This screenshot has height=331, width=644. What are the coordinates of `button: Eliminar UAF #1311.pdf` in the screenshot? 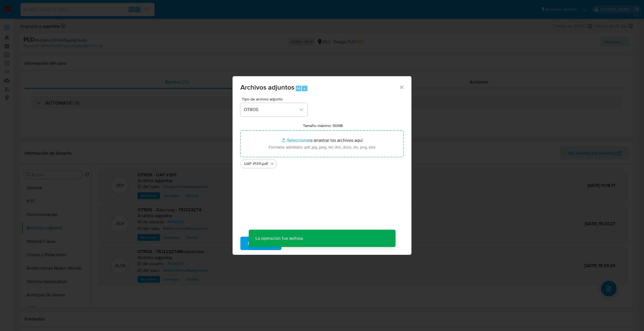 It's located at (272, 164).